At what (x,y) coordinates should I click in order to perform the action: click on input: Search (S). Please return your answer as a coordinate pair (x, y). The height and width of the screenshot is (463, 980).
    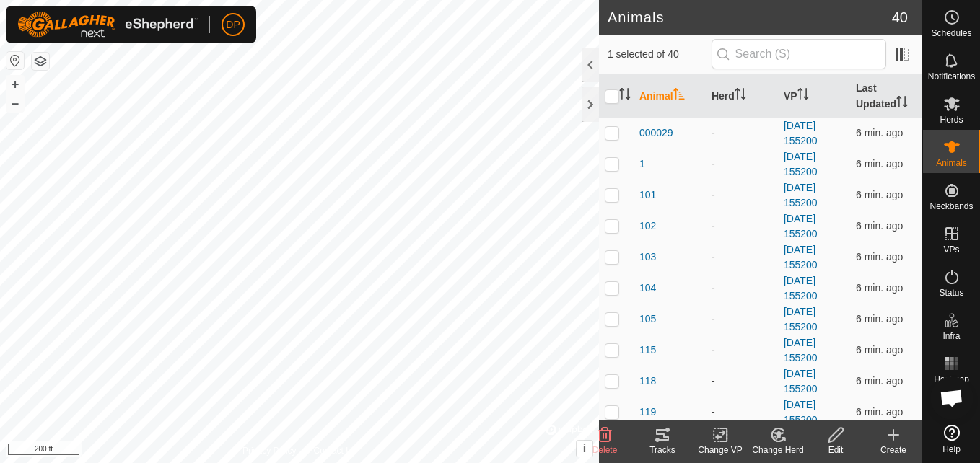
    Looking at the image, I should click on (799, 54).